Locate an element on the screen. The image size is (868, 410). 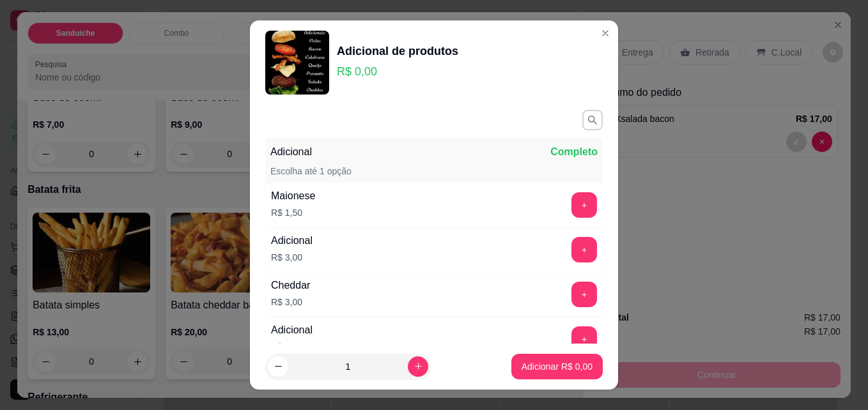
button: Adicionar R$ 0,00 is located at coordinates (557, 367).